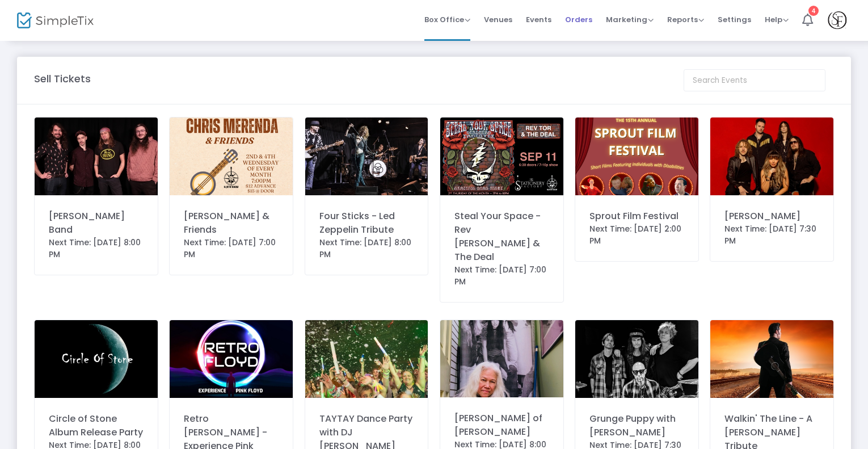 The image size is (868, 449). Describe the element at coordinates (96, 359) in the screenshot. I see `img: 638846674627747753image.jpeg` at that location.